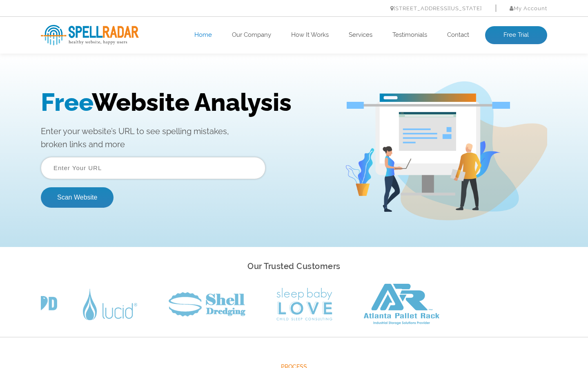  Describe the element at coordinates (66, 48) in the screenshot. I see `span: Free` at that location.